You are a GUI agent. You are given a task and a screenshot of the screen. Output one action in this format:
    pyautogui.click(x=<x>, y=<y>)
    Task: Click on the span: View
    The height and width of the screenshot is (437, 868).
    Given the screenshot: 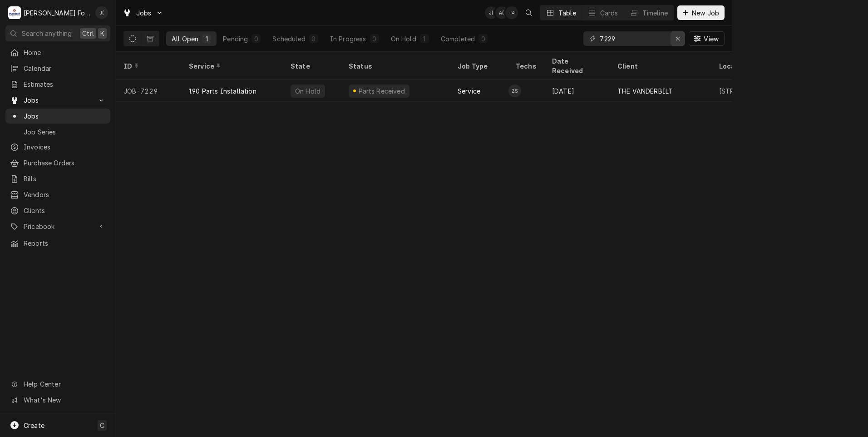 What is the action you would take?
    pyautogui.click(x=711, y=39)
    